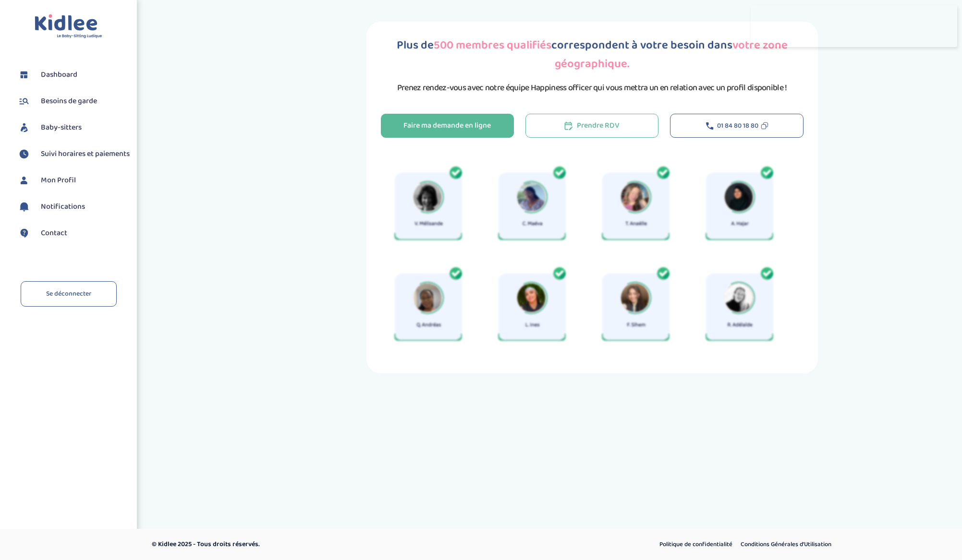 The width and height of the screenshot is (962, 560). Describe the element at coordinates (592, 126) in the screenshot. I see `button: Prendre RDV` at that location.